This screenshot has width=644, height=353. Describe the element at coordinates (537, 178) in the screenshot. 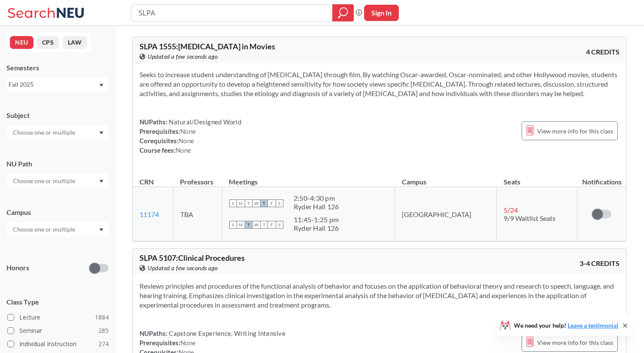

I see `th: Seats` at that location.